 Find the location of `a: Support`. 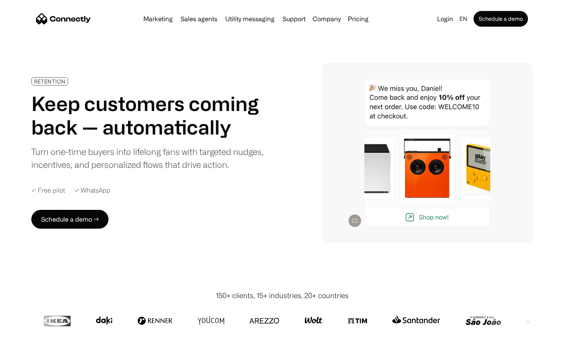

a: Support is located at coordinates (294, 19).